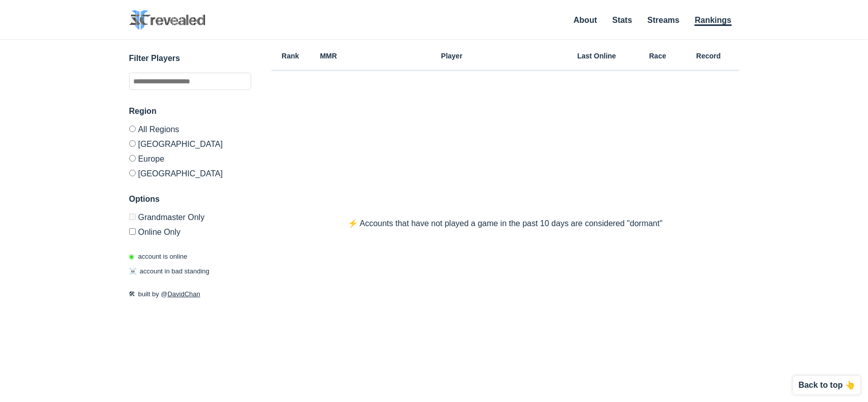 The height and width of the screenshot is (402, 868). What do you see at coordinates (190, 294) in the screenshot?
I see `p: built by @` at bounding box center [190, 294].